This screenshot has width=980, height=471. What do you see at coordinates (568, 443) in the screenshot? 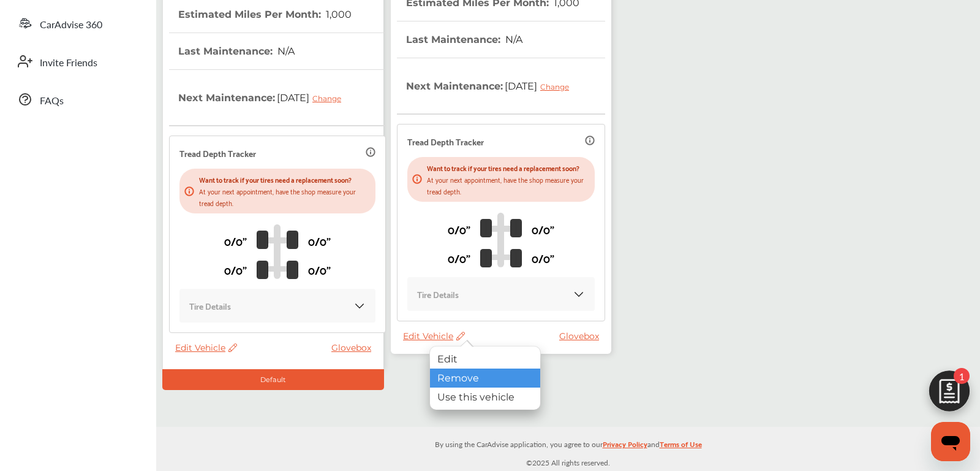
I see `p: By using the CarAdvise application, you agree to our and` at bounding box center [568, 443].